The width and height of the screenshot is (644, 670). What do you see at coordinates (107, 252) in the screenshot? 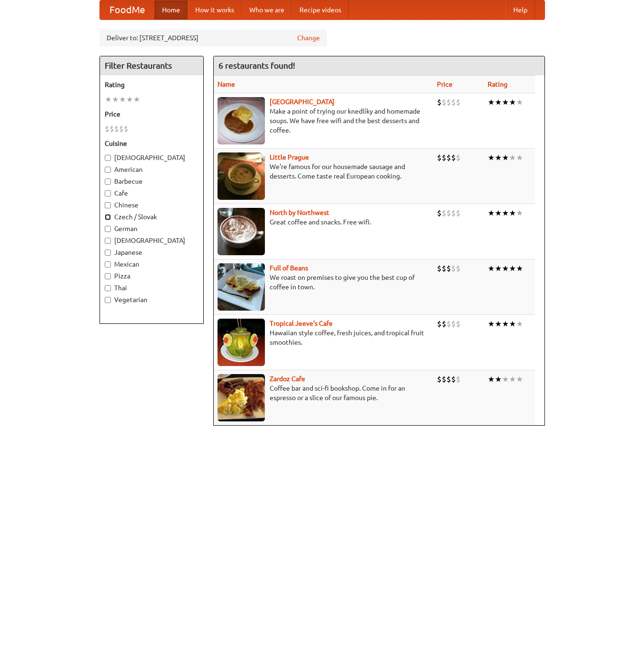
I see `input: Japanese` at bounding box center [107, 252].